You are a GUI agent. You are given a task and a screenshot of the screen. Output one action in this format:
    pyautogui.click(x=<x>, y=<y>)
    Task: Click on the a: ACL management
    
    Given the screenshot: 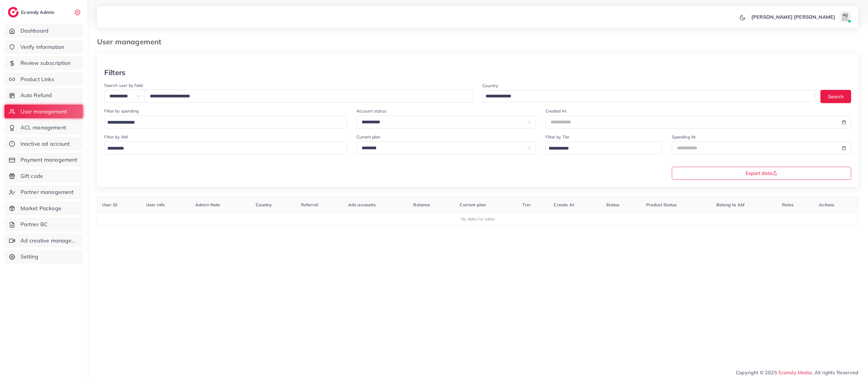 What is the action you would take?
    pyautogui.click(x=44, y=127)
    